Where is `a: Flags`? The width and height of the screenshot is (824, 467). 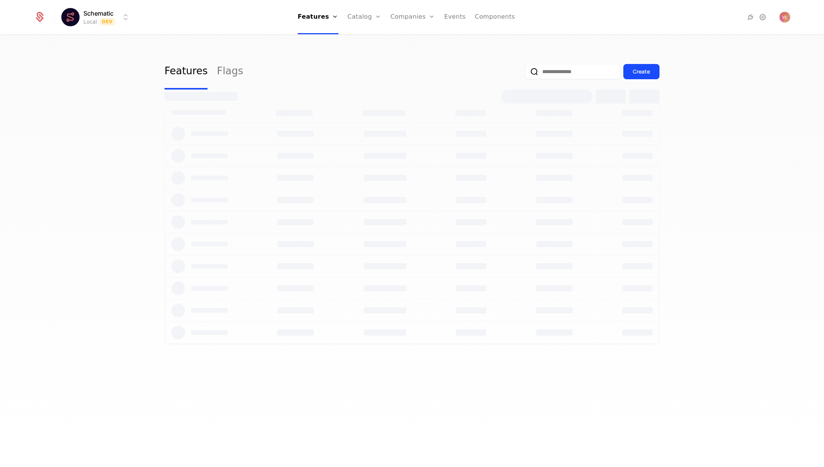
a: Flags is located at coordinates (230, 72).